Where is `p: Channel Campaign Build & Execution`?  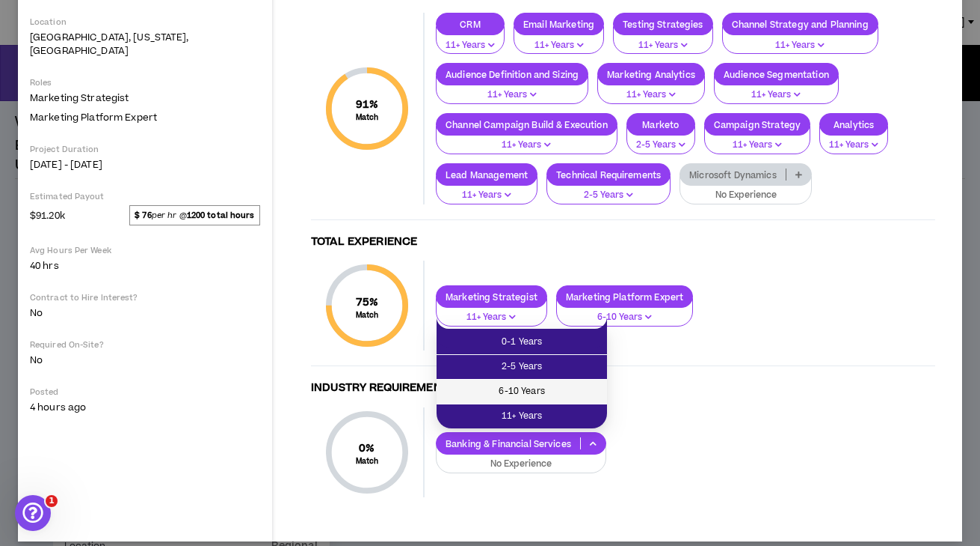 p: Channel Campaign Build & Execution is located at coordinates (527, 124).